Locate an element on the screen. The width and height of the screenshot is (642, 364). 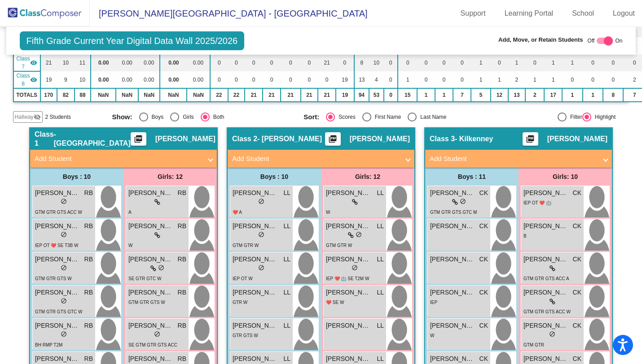
span: IEP ❤️ 🏥 SE T2M W is located at coordinates (348, 278).